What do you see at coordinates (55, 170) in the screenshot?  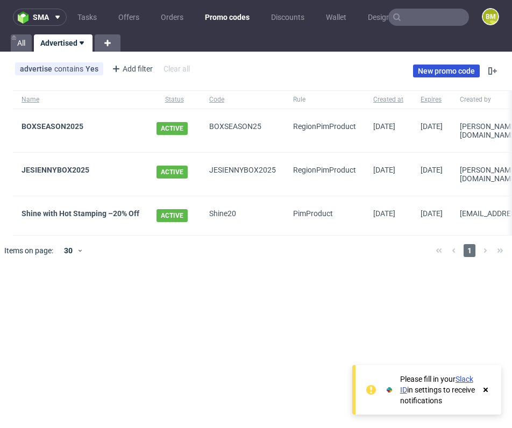 I see `a: JESIENNYBOX2025` at bounding box center [55, 170].